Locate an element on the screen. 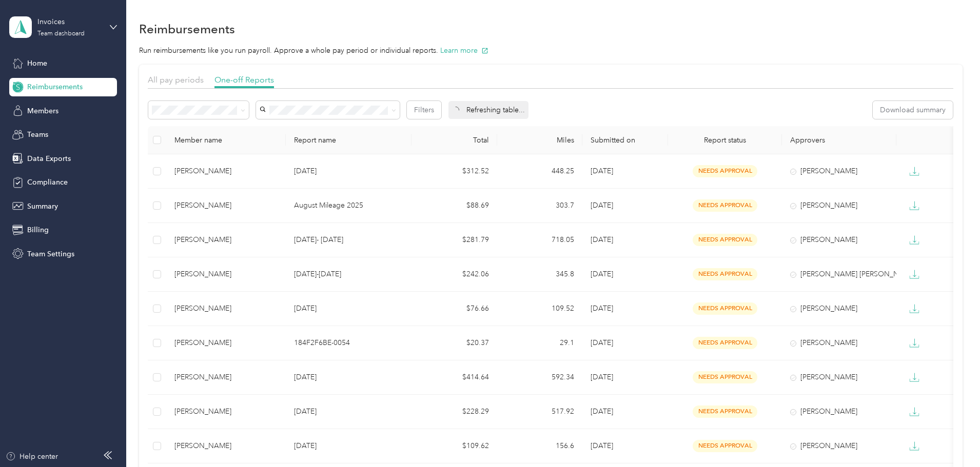  span: Home is located at coordinates (37, 63).